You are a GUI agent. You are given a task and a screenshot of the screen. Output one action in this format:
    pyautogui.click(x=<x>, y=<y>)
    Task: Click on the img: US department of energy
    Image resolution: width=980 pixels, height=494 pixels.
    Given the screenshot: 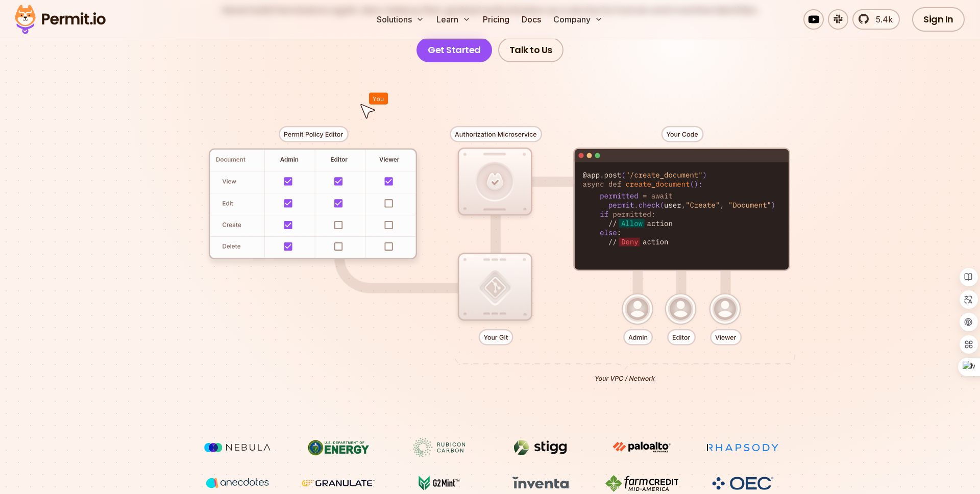 What is the action you would take?
    pyautogui.click(x=338, y=447)
    